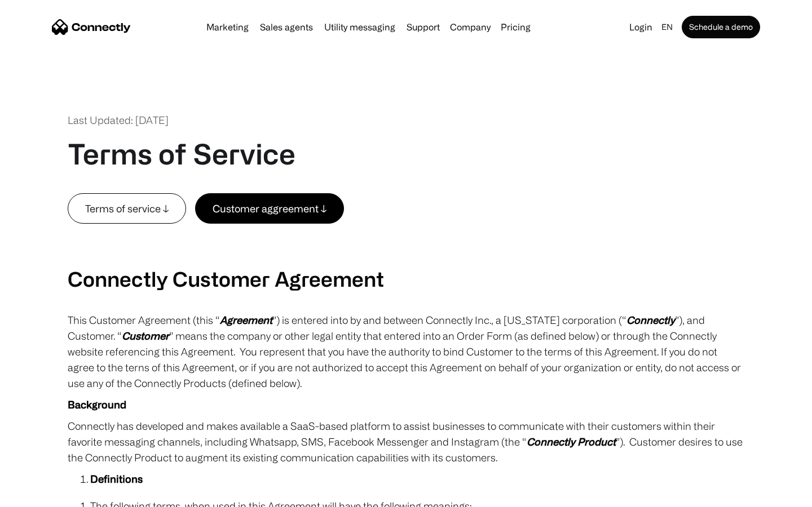 The width and height of the screenshot is (812, 507). I want to click on ul: Language list, so click(45, 495).